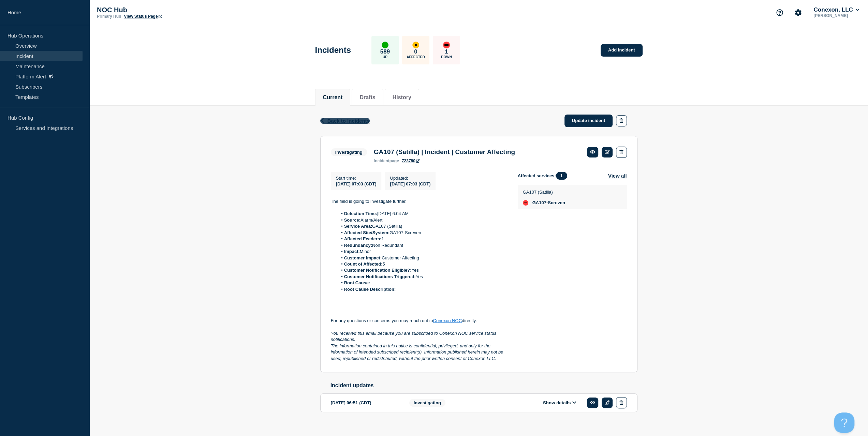  I want to click on p: For any questions or concerns you may reach out to directly., so click(419, 321).